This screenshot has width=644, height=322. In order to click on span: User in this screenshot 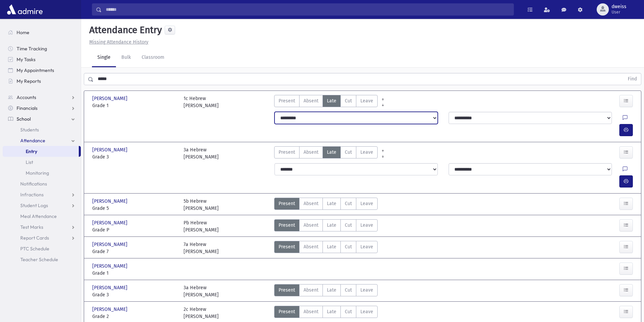, I will do `click(619, 12)`.